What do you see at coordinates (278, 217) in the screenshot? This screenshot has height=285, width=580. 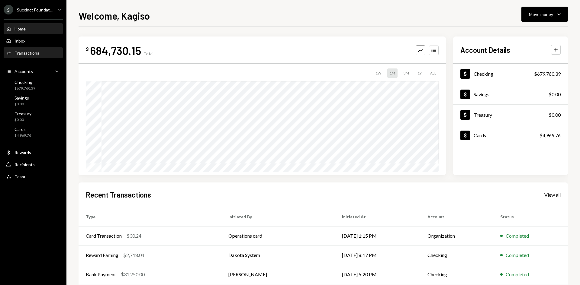 I see `th: Initiated By` at bounding box center [278, 217].